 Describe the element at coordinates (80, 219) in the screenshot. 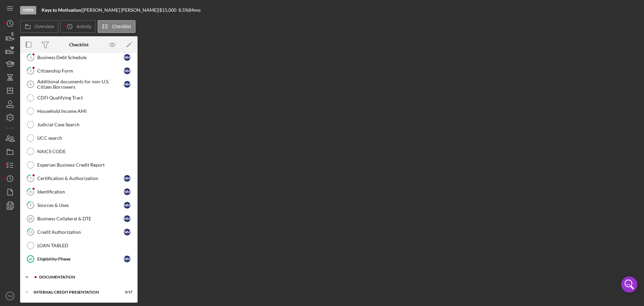

I see `div: Business Collateral & DTE` at that location.